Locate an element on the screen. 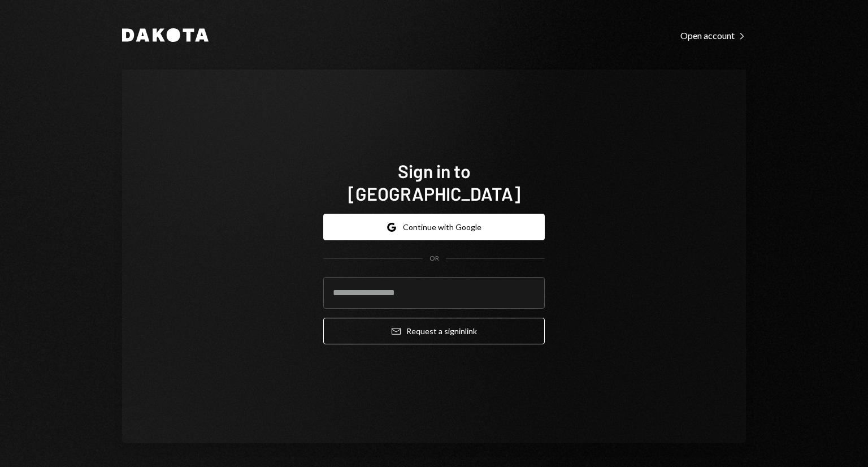  div: OR is located at coordinates (434, 258).